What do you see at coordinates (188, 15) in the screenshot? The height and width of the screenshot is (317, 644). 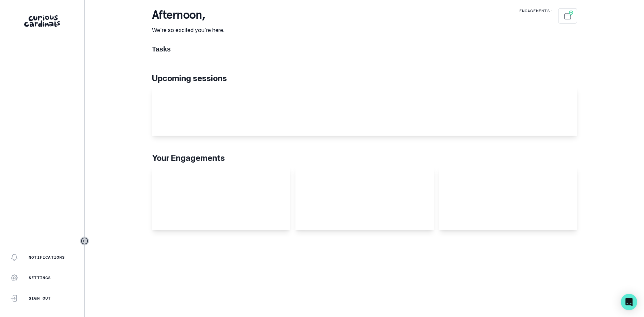 I see `p: afternoon ,` at bounding box center [188, 15].